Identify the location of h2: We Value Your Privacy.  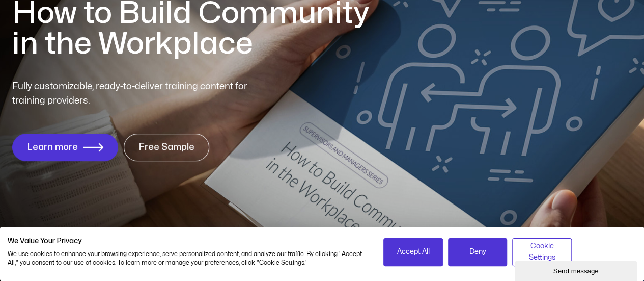
(188, 241).